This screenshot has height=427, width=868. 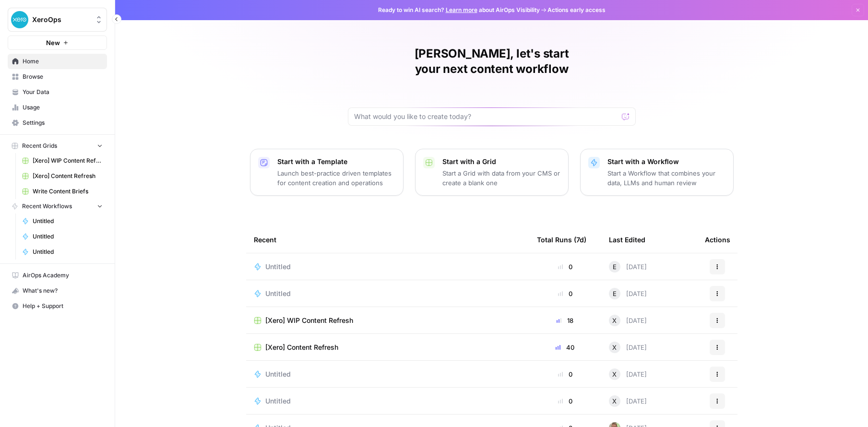 I want to click on button: Start with a TemplateLaunch best-practice driven templates for content creation and operations, so click(x=327, y=172).